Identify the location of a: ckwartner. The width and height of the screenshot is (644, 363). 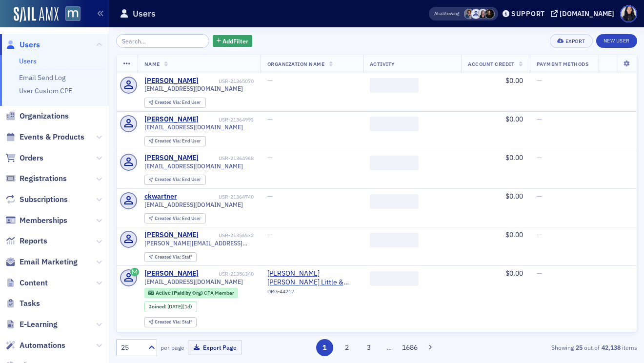
(160, 196).